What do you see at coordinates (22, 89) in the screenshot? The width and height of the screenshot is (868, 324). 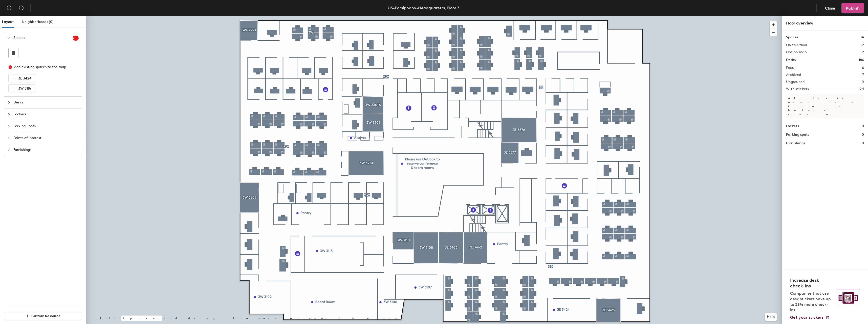 I see `button: 3W 3115` at bounding box center [22, 89].